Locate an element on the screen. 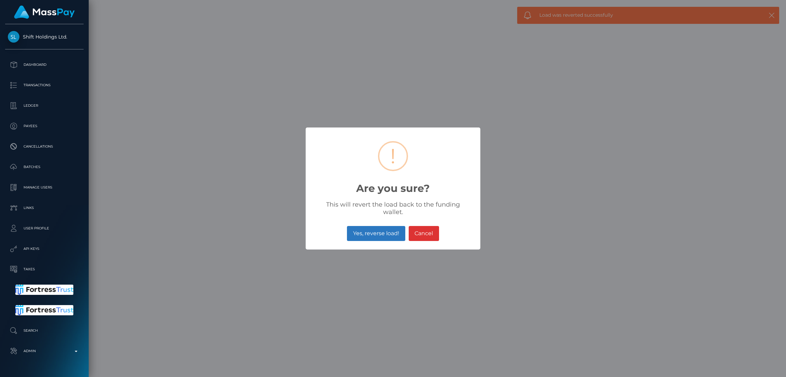  button: Cancel is located at coordinates (424, 234).